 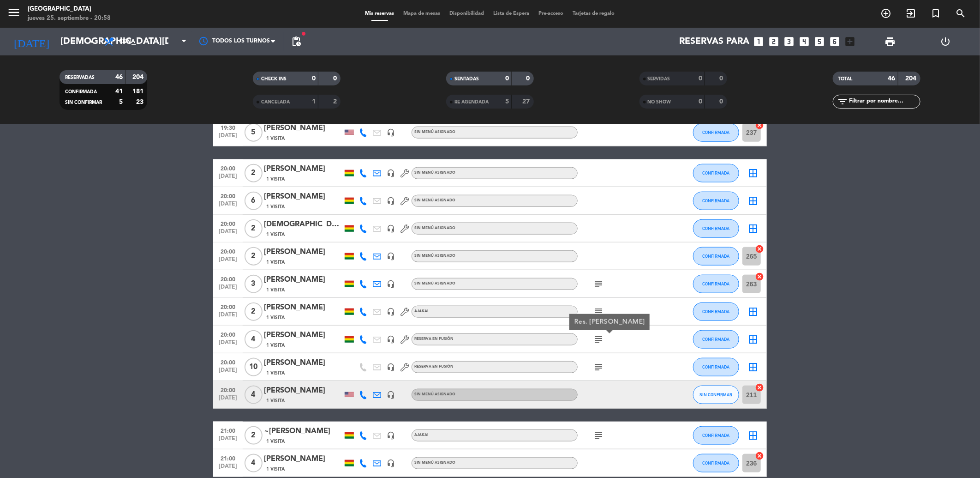 What do you see at coordinates (14, 13) in the screenshot?
I see `i: menu` at bounding box center [14, 13].